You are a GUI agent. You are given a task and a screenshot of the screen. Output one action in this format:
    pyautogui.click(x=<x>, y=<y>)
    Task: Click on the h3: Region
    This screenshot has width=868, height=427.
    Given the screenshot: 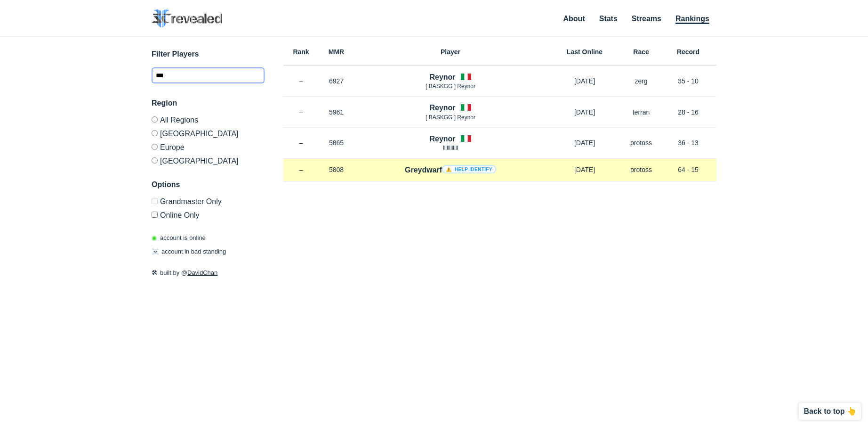 What is the action you would take?
    pyautogui.click(x=208, y=103)
    